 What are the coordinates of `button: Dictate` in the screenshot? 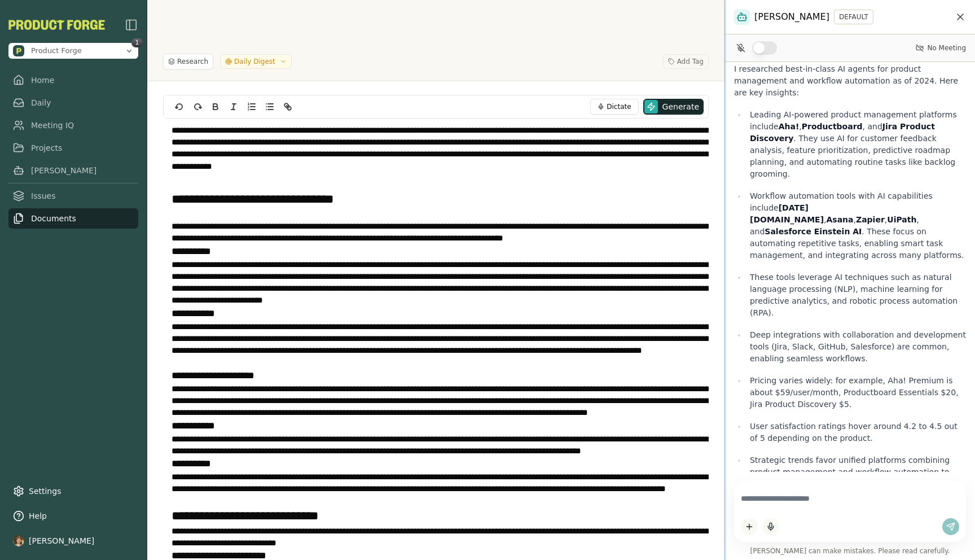 It's located at (614, 107).